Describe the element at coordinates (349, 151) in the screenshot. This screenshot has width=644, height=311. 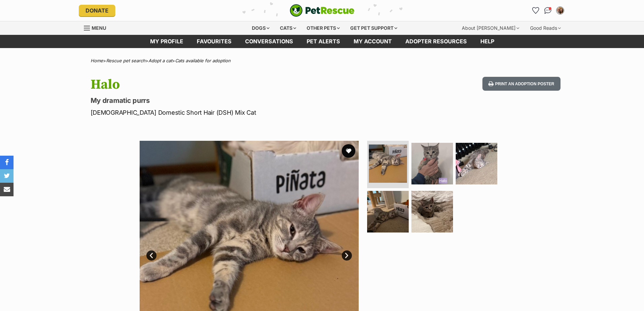
I see `button: favourite` at that location.